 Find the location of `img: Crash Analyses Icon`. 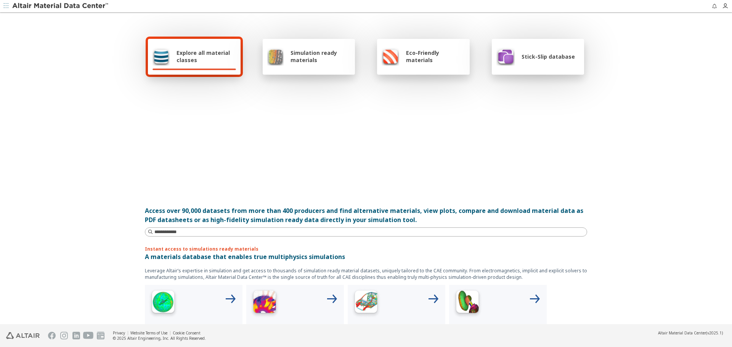

img: Crash Analyses Icon is located at coordinates (467, 304).